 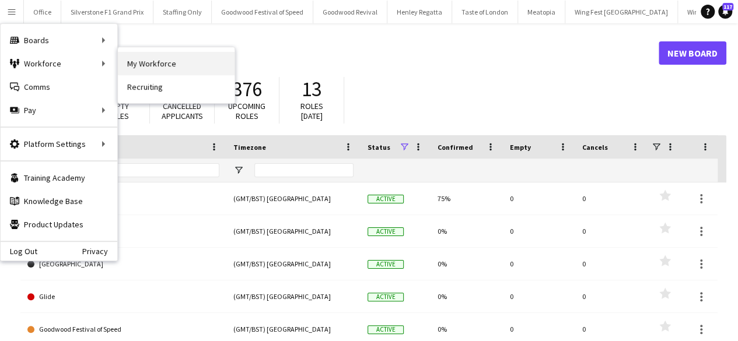 I want to click on div: Pay, so click(x=59, y=110).